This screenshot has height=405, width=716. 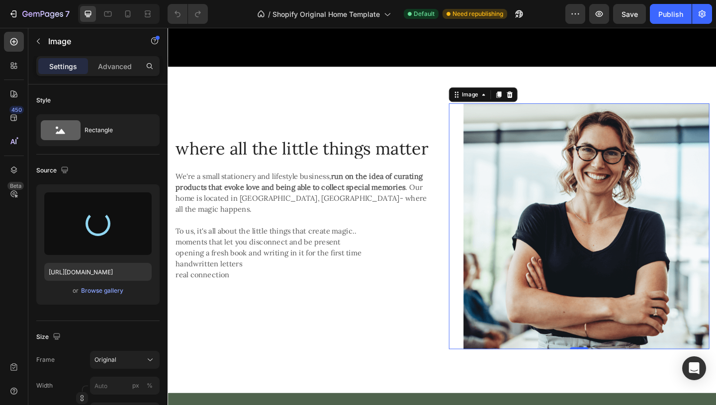 I want to click on button: Browse gallery, so click(x=102, y=291).